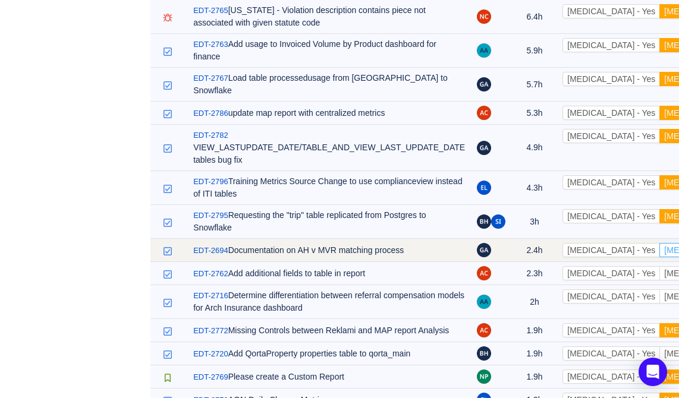 This screenshot has height=398, width=679. I want to click on a: EDT-2765, so click(211, 11).